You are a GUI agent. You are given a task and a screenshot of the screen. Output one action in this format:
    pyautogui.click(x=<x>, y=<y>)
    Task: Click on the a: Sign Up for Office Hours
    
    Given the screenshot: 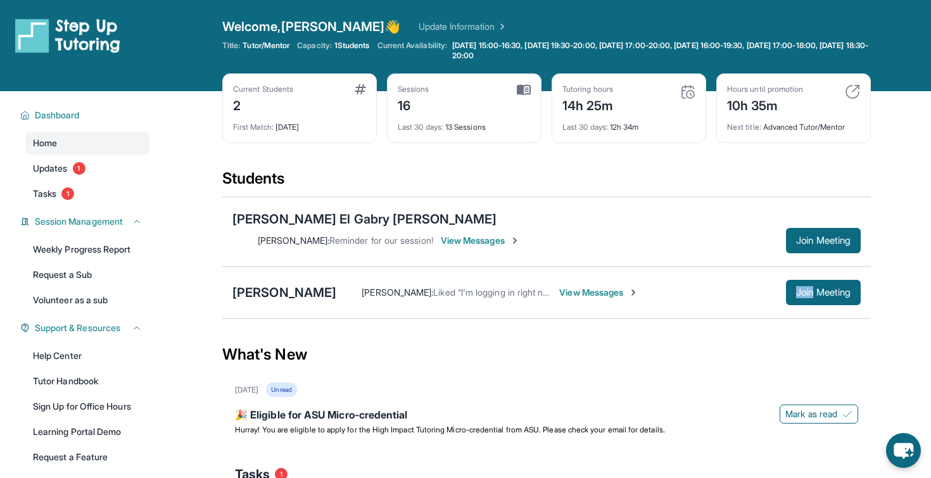 What is the action you would take?
    pyautogui.click(x=87, y=407)
    